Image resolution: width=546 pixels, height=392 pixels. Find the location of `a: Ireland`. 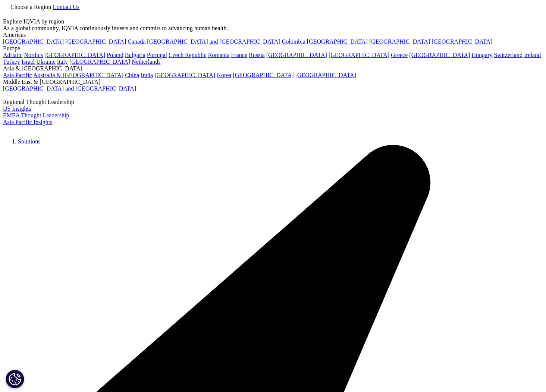

a: Ireland is located at coordinates (532, 55).